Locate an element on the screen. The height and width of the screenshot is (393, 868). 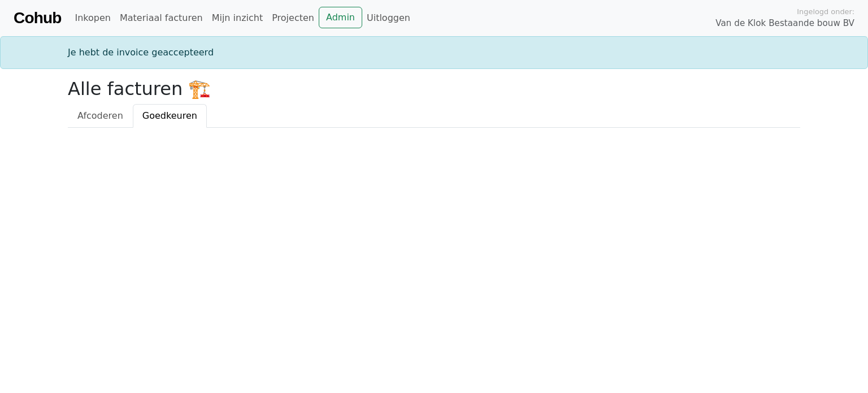
a: Inkopen is located at coordinates (92, 18).